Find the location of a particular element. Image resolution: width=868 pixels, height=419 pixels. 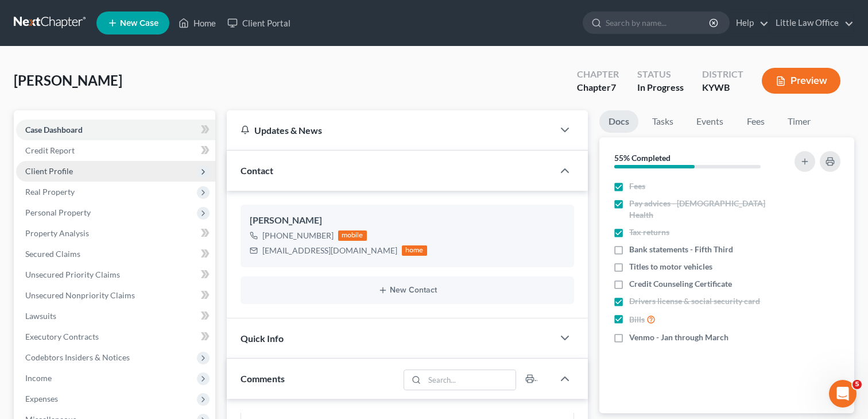

div: In Progress is located at coordinates (660, 87).